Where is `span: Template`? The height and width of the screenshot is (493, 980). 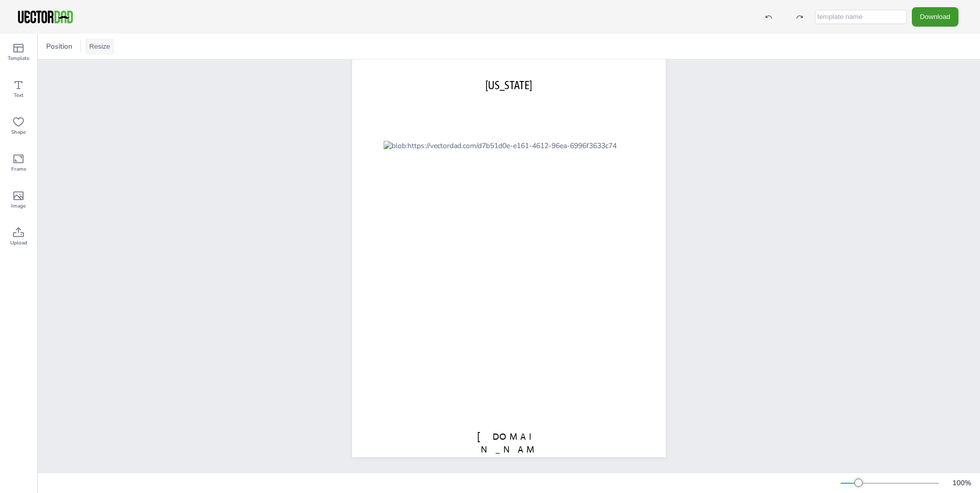
span: Template is located at coordinates (19, 59).